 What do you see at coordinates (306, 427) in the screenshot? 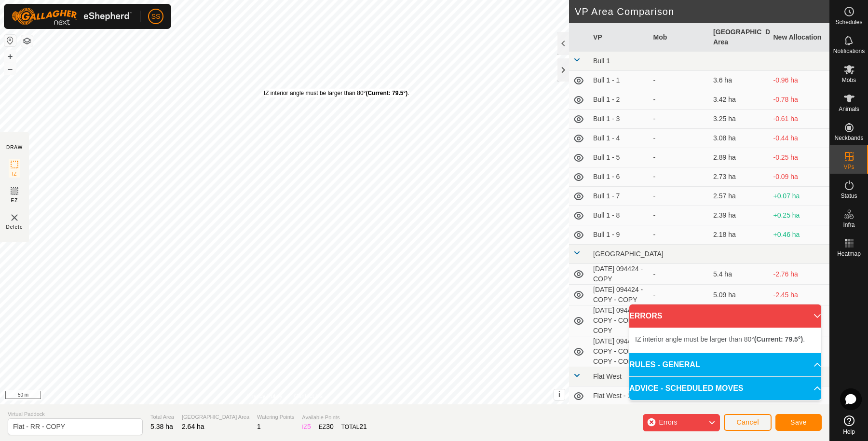
I see `div: IZ` at bounding box center [306, 427].